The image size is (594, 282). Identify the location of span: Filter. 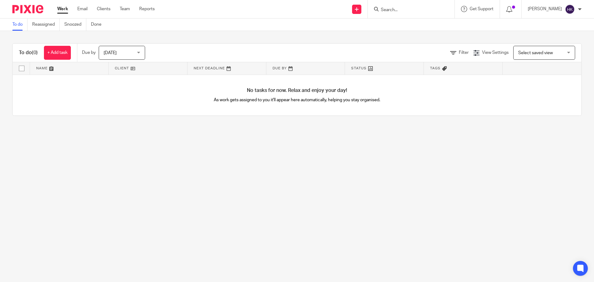
(464, 53).